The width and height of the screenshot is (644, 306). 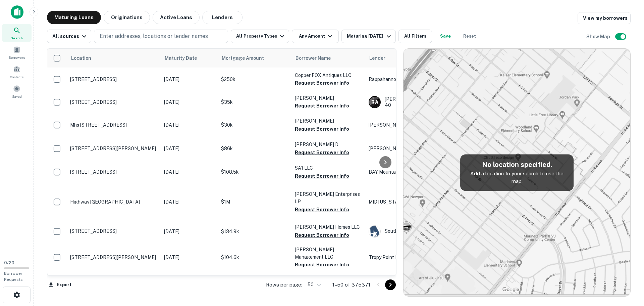 I want to click on a: Contacts, so click(x=16, y=72).